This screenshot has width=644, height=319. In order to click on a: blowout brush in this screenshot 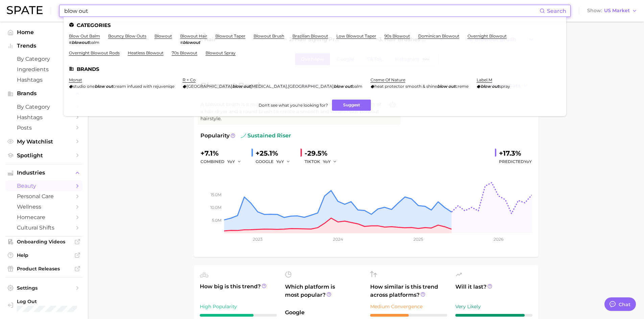, I will do `click(269, 36)`.